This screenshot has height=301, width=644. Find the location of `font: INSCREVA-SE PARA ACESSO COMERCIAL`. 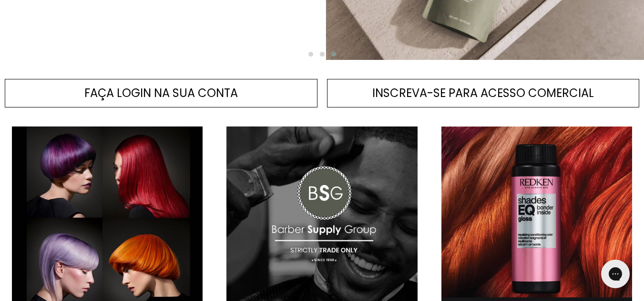

font: INSCREVA-SE PARA ACESSO COMERCIAL is located at coordinates (483, 93).